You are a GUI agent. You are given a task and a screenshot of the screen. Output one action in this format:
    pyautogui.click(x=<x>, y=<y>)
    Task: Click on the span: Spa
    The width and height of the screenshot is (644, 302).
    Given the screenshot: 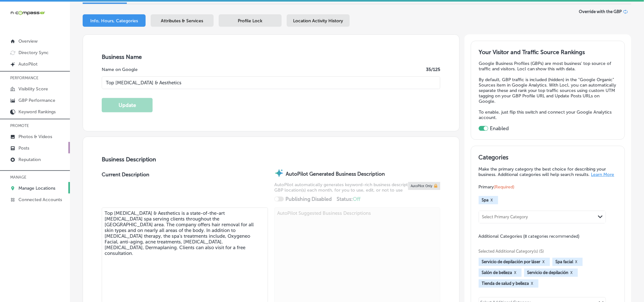 What is the action you would take?
    pyautogui.click(x=486, y=200)
    